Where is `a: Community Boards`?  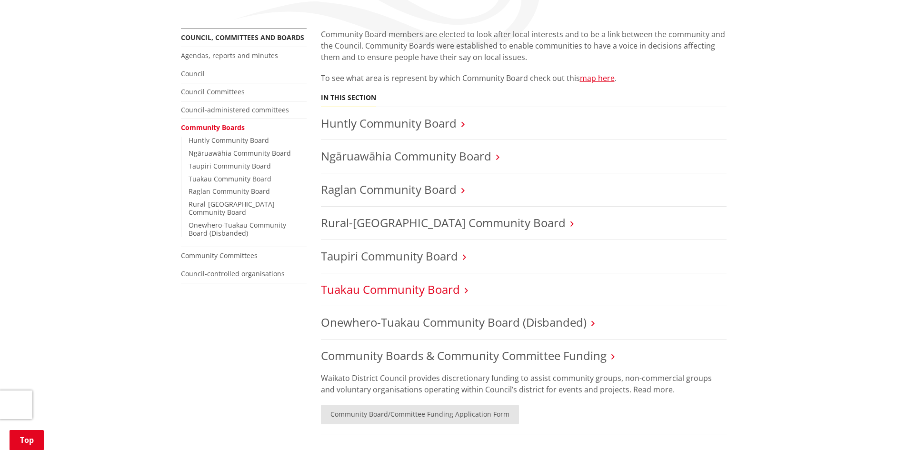
a: Community Boards is located at coordinates (213, 127).